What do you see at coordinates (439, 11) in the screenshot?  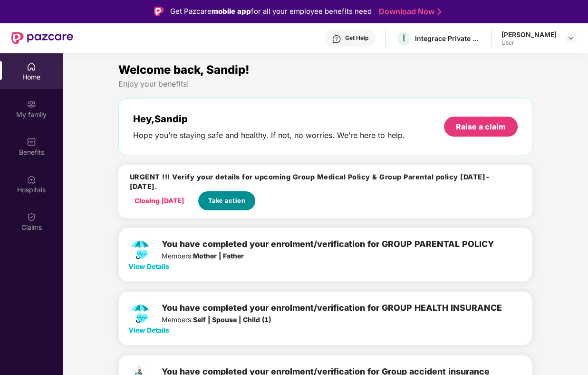 I see `img: Stroke` at bounding box center [439, 11].